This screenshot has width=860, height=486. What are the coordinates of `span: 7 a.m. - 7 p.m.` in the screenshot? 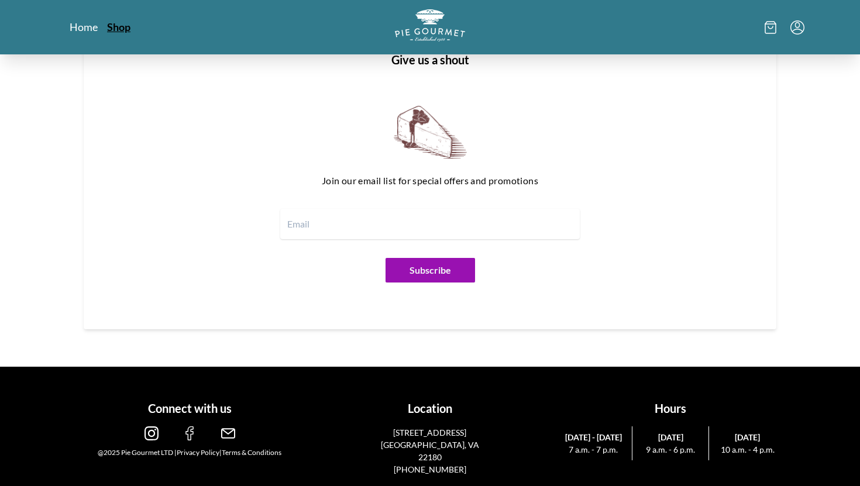 It's located at (593, 449).